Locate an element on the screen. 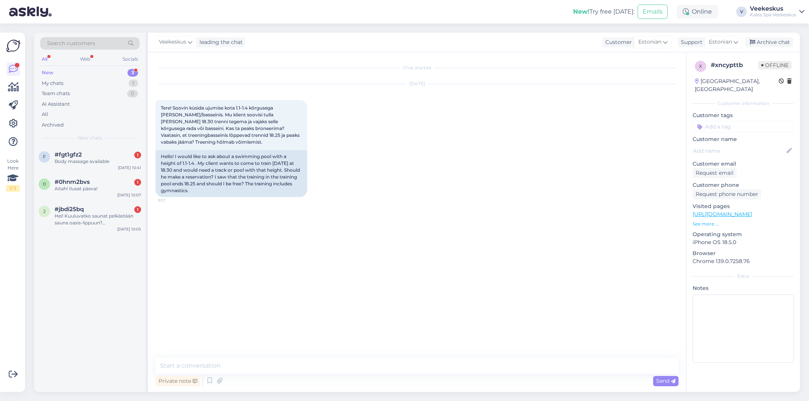  b: New! is located at coordinates (581, 11).